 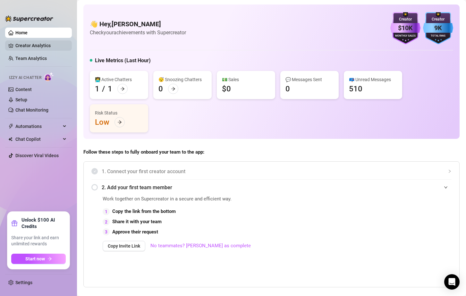 What do you see at coordinates (24, 283) in the screenshot?
I see `a: Settings` at bounding box center [24, 283].